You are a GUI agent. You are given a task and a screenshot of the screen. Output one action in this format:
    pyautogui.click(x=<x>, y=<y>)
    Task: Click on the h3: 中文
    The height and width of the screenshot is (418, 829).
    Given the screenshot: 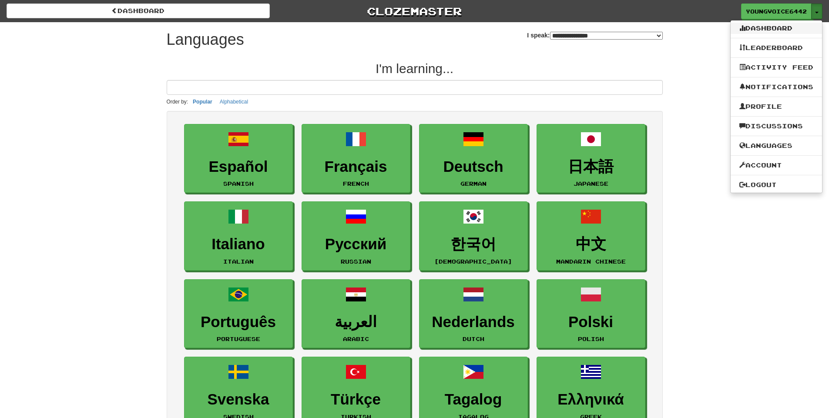 What is the action you would take?
    pyautogui.click(x=591, y=244)
    